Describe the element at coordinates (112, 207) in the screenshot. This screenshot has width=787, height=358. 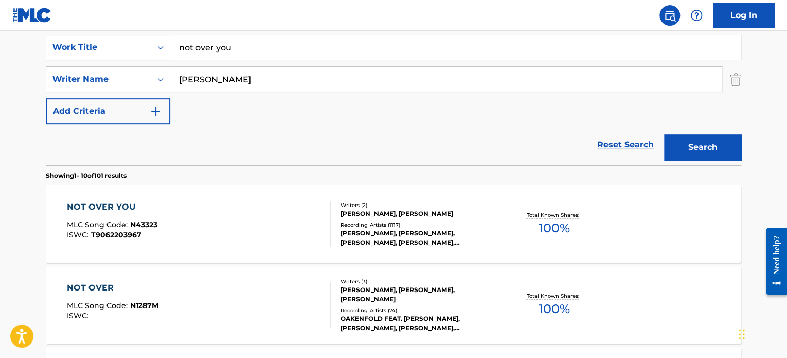
I see `div: NOT OVER YOU` at that location.